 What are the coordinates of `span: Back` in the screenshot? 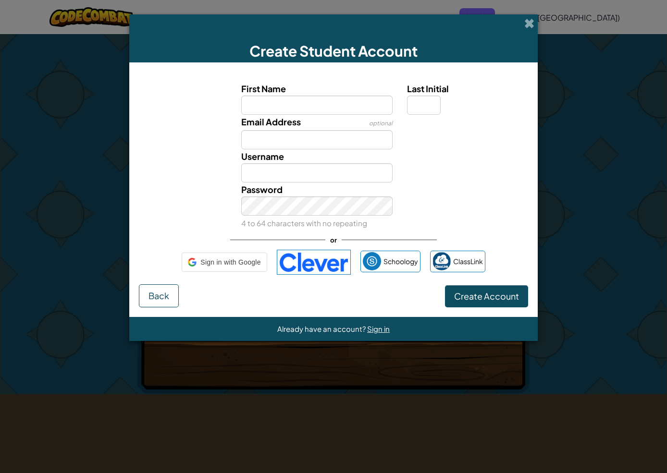 It's located at (158, 295).